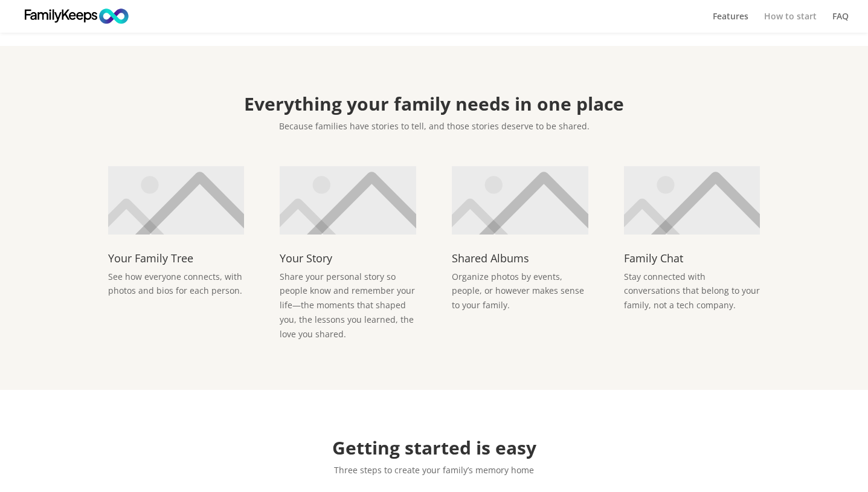 The width and height of the screenshot is (868, 492). What do you see at coordinates (519, 291) in the screenshot?
I see `p: Organize photos by events, people, or however makes sense to your family.` at bounding box center [519, 291].